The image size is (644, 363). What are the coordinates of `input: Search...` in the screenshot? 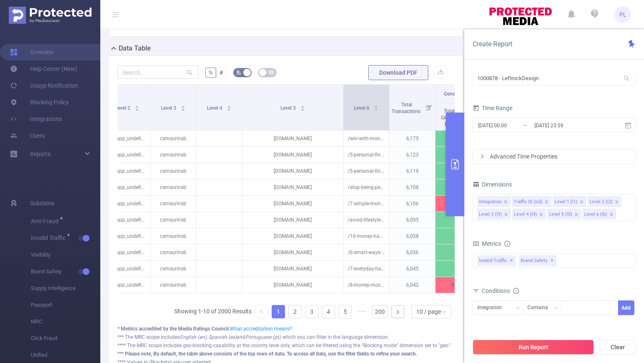 It's located at (158, 72).